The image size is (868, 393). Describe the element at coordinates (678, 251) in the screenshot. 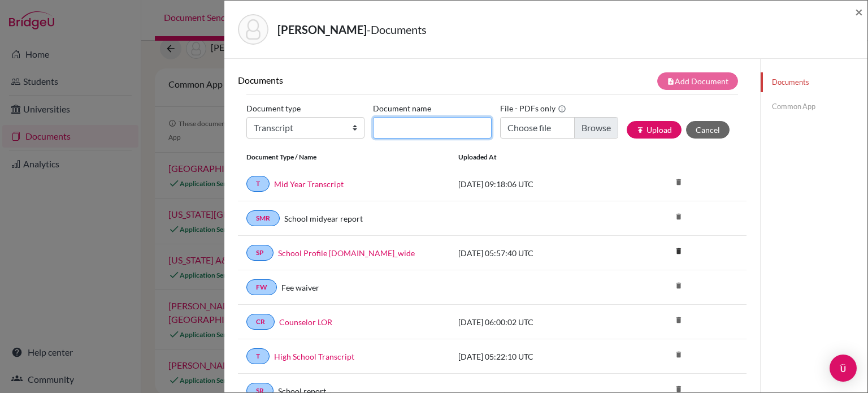

I see `a: delete` at that location.